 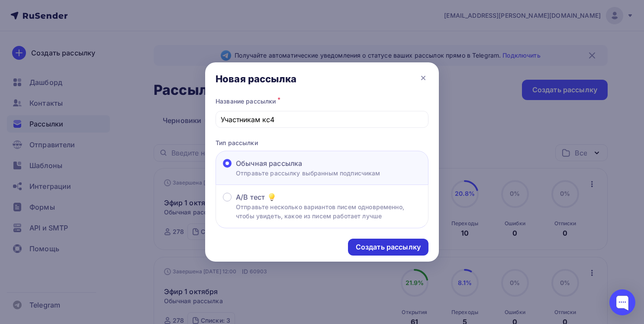 What do you see at coordinates (256, 79) in the screenshot?
I see `div: Новая рассылка` at bounding box center [256, 79].